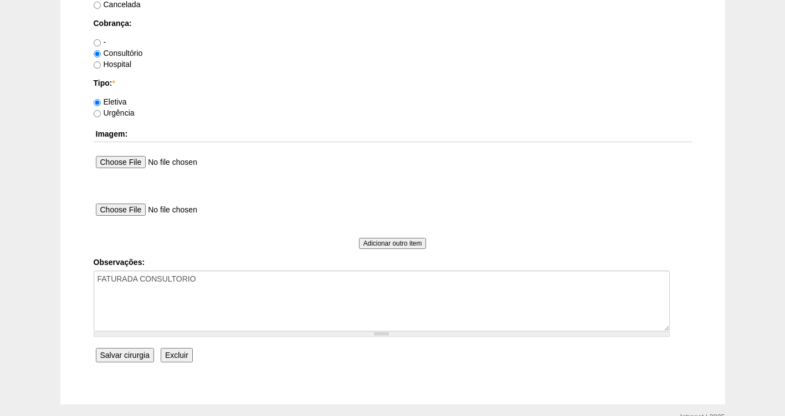 The width and height of the screenshot is (785, 416). I want to click on input: Urgência, so click(97, 114).